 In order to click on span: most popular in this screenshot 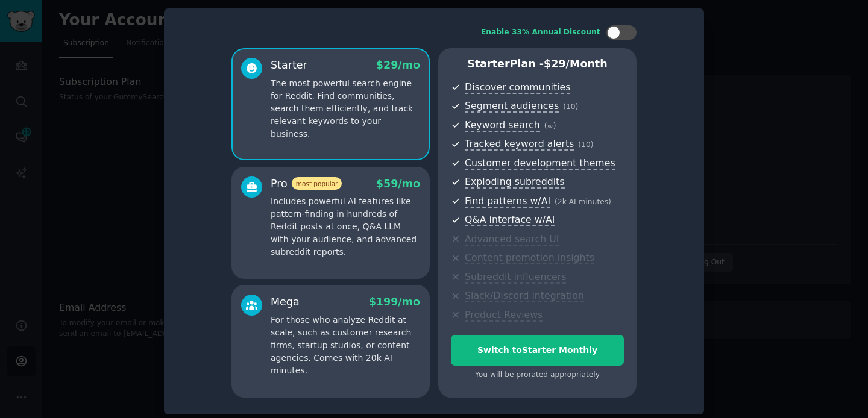, I will do `click(317, 183)`.